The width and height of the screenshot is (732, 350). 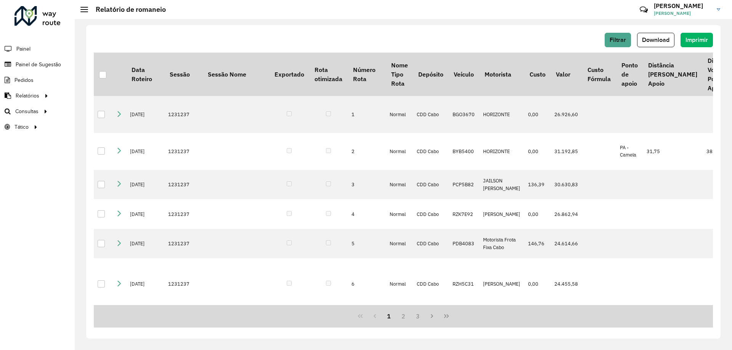 What do you see at coordinates (38, 64) in the screenshot?
I see `span: Painel de Sugestão` at bounding box center [38, 64].